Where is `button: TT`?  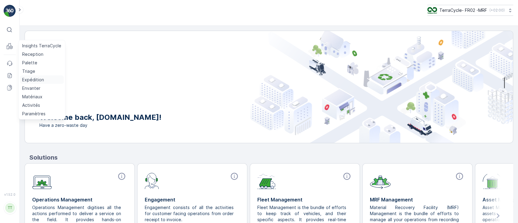
button: TT is located at coordinates (10, 208).